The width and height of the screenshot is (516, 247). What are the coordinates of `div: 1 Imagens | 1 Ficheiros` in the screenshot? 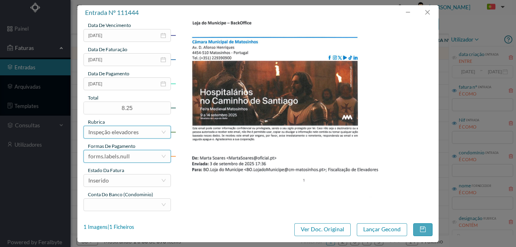 It's located at (109, 227).